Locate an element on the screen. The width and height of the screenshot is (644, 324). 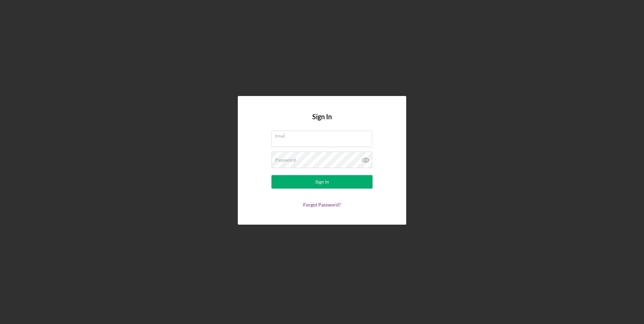
div: Sign In is located at coordinates (322, 182).